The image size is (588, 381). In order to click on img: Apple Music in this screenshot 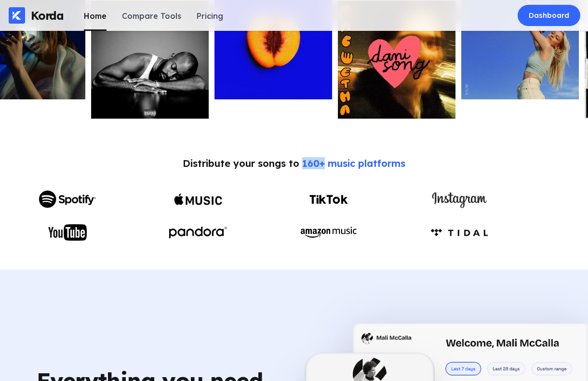, I will do `click(198, 199)`.